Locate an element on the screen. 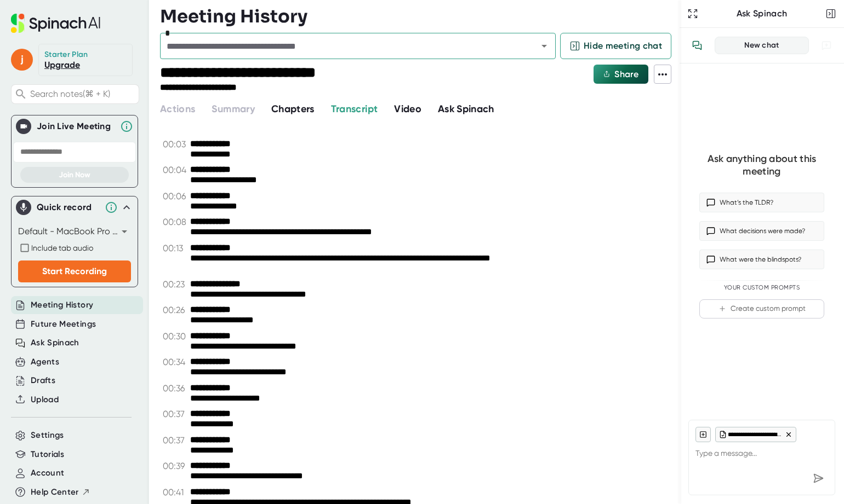 Image resolution: width=844 pixels, height=504 pixels. span: Share is located at coordinates (626, 74).